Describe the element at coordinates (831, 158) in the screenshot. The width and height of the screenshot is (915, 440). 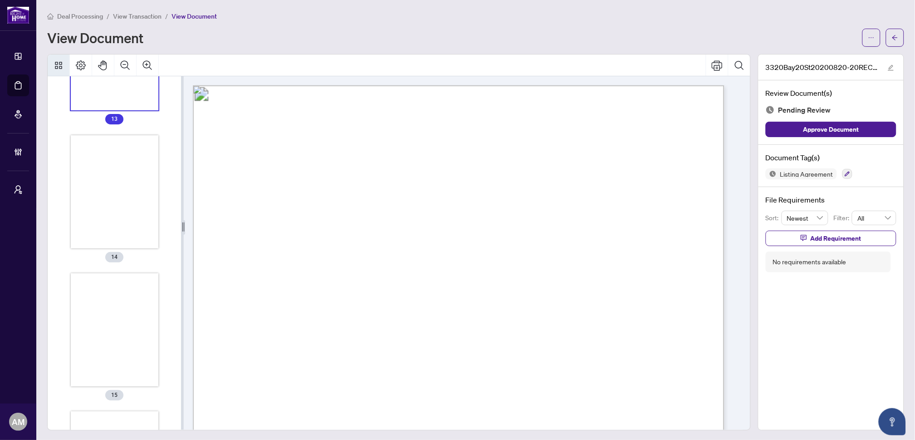
I see `h4: Document Tag(s)` at that location.